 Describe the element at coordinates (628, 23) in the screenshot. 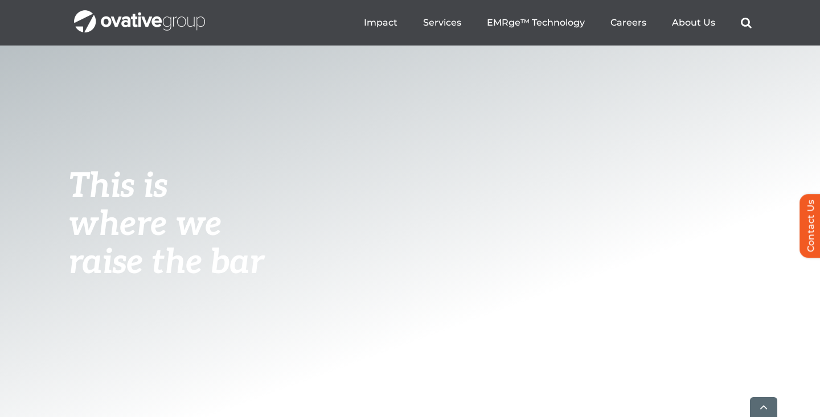

I see `span: Careers` at that location.